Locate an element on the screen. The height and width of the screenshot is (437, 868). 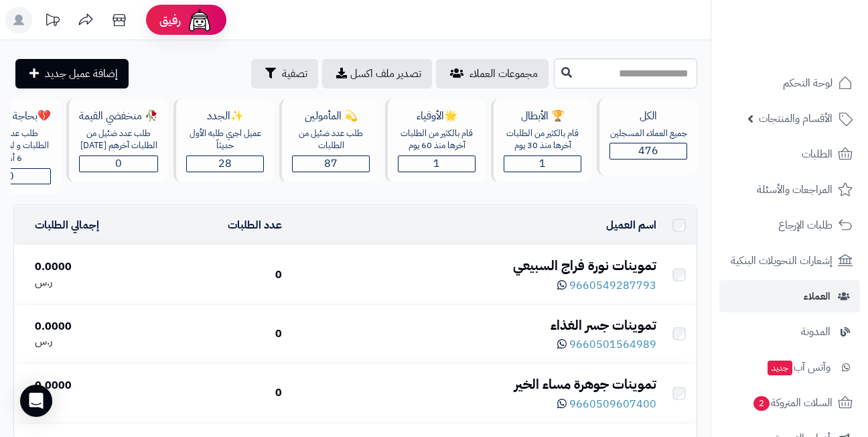
img: logo-2.png is located at coordinates (816, 45).